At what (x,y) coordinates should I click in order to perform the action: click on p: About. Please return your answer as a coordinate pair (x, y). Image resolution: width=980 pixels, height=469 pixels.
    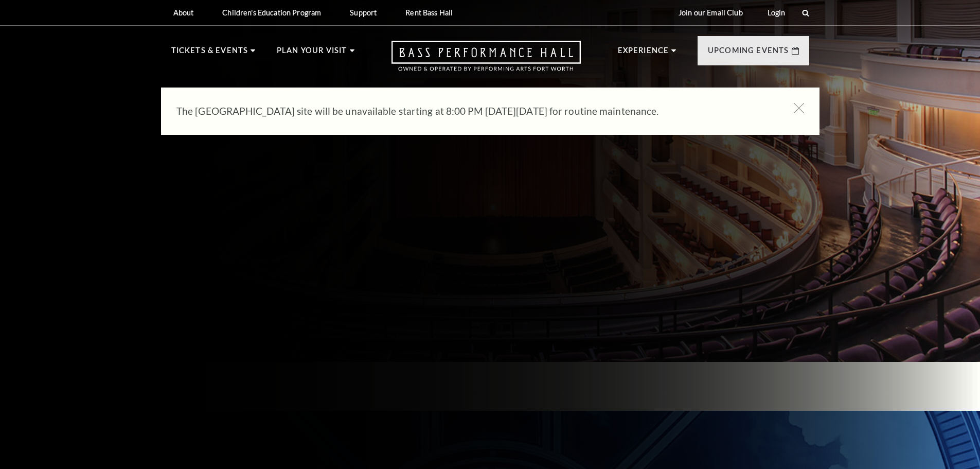
    Looking at the image, I should click on (183, 12).